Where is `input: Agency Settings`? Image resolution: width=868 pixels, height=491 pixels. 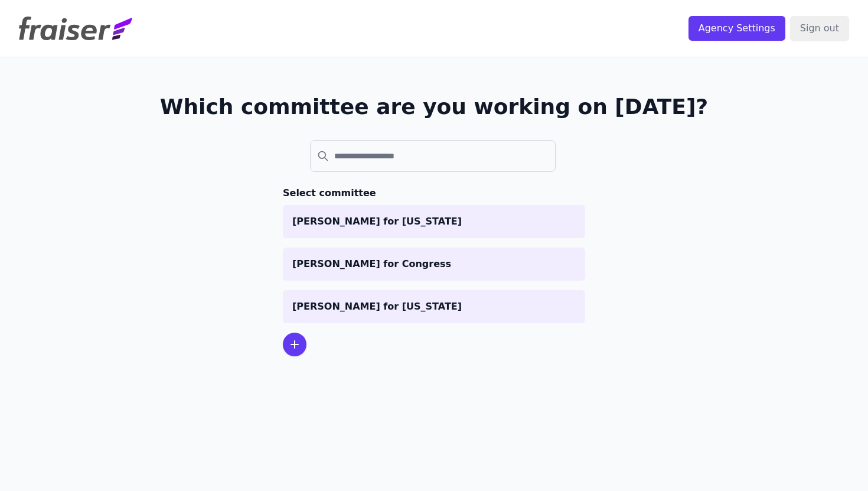
input: Agency Settings is located at coordinates (737, 29).